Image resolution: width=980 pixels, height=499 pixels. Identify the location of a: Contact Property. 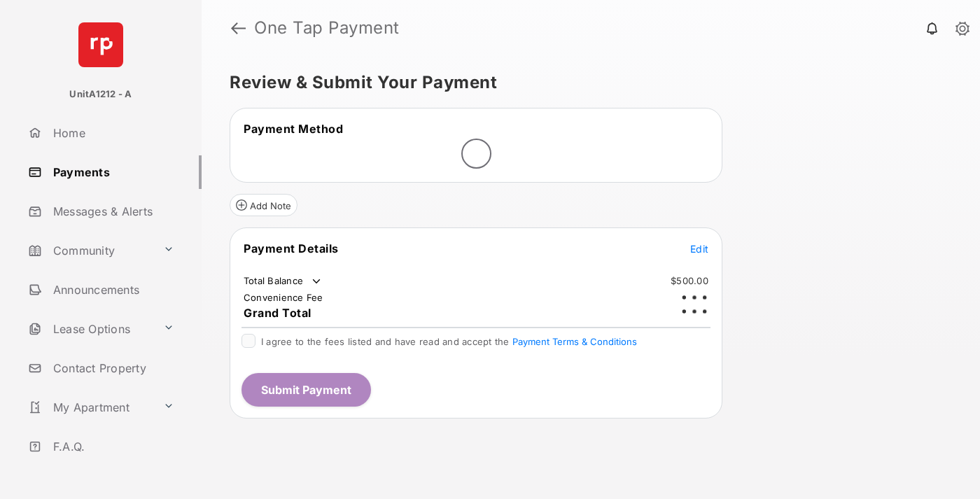
(112, 368).